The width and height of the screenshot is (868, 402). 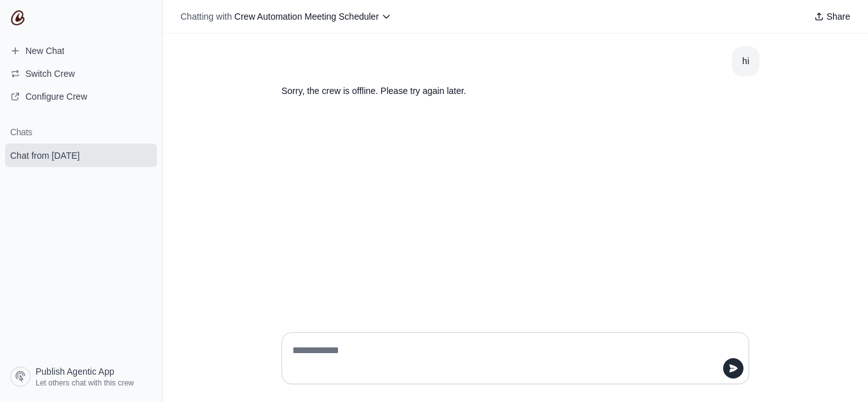 What do you see at coordinates (18, 18) in the screenshot?
I see `img: CrewAI Logo` at bounding box center [18, 18].